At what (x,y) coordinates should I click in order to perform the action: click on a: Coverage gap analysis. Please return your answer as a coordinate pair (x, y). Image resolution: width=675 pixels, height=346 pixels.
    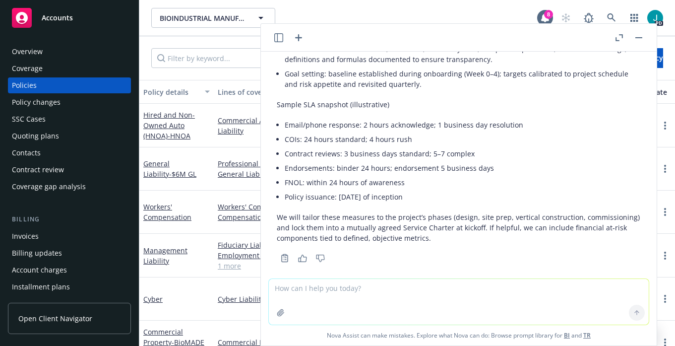
    Looking at the image, I should click on (69, 187).